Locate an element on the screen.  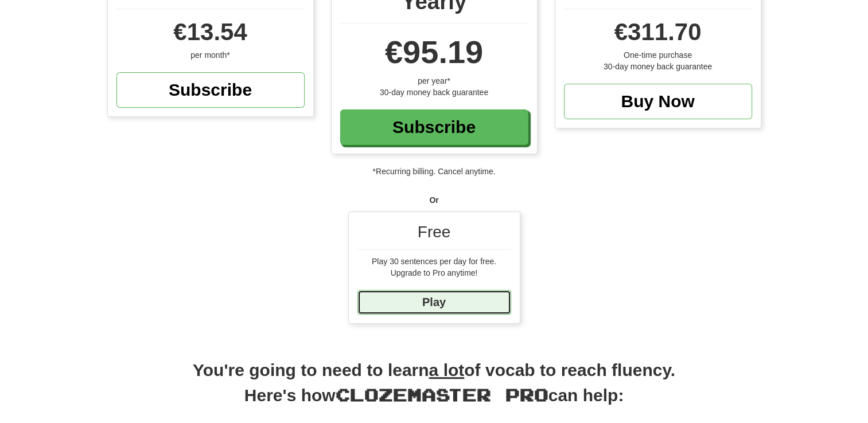
div: One-time purchase is located at coordinates (658, 55).